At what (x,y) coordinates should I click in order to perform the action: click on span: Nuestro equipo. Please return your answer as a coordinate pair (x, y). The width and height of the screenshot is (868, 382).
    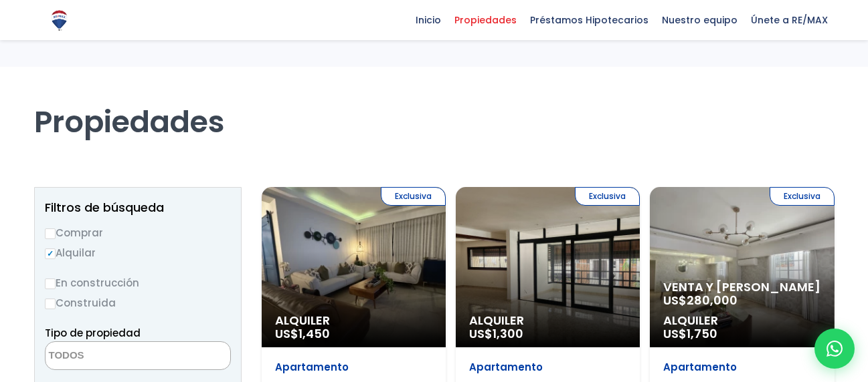
    Looking at the image, I should click on (699, 20).